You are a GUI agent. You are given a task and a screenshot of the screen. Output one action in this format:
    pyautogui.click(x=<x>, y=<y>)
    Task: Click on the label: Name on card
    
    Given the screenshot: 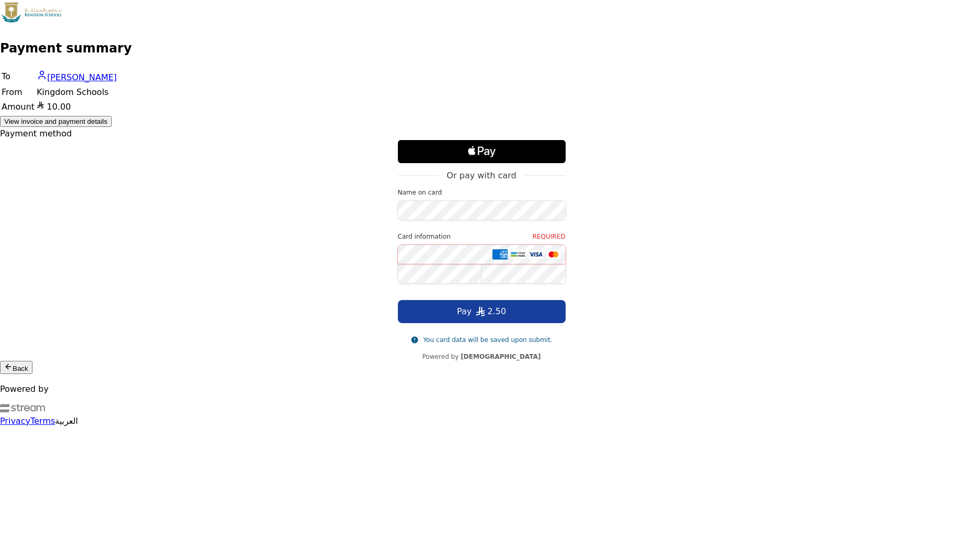 What is the action you would take?
    pyautogui.click(x=420, y=192)
    